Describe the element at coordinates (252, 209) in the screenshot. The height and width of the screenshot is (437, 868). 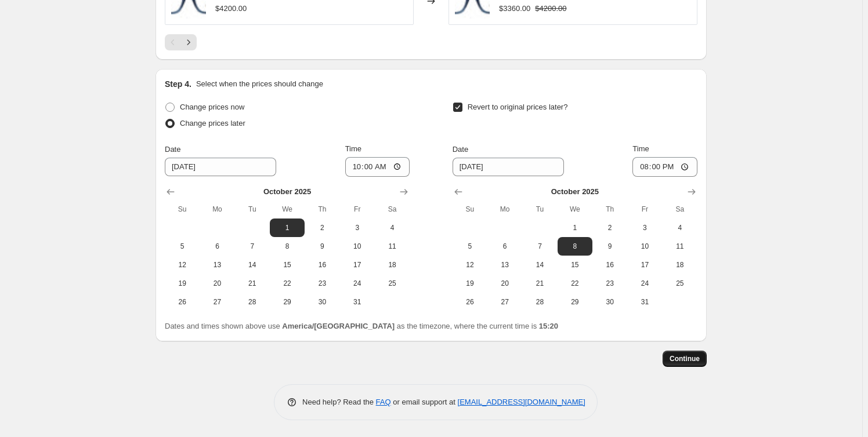
I see `th: Tuesday` at that location.